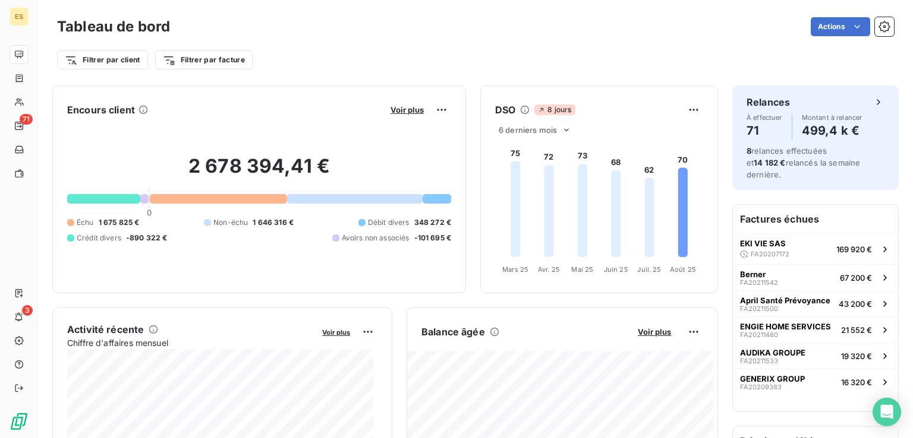 This screenshot has height=438, width=913. What do you see at coordinates (840, 27) in the screenshot?
I see `button: Actions` at bounding box center [840, 27].